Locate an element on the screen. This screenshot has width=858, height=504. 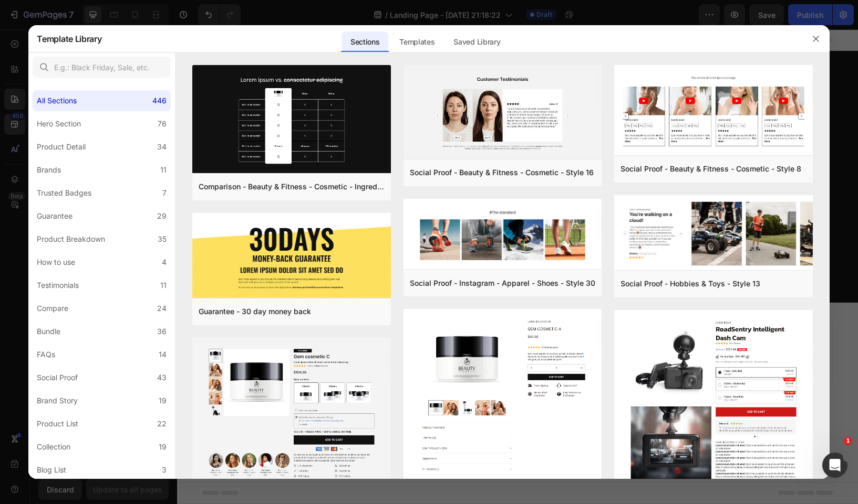
img: g30.png is located at coordinates (291, 256).